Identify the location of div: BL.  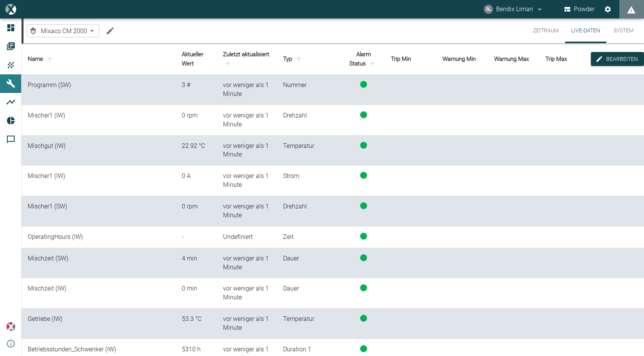
(488, 10).